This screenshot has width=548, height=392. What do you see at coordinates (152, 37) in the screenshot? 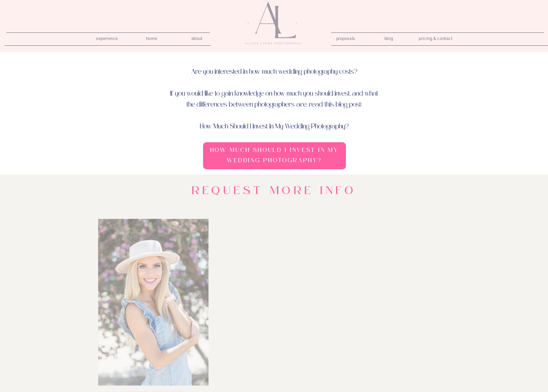
I see `a: home` at bounding box center [152, 37].